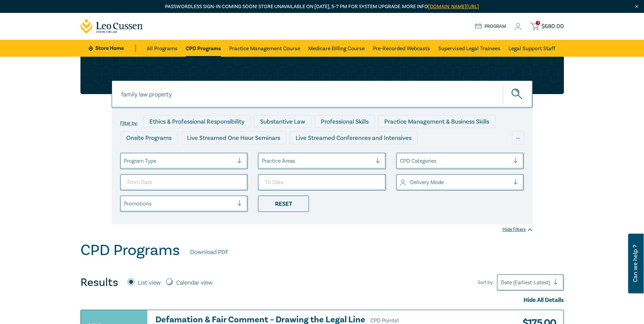  I want to click on div: Substantive Law, so click(283, 121).